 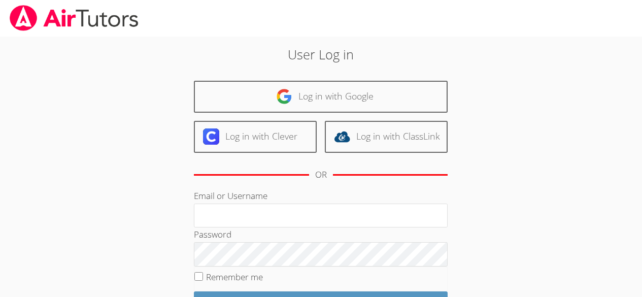 I want to click on img: clever-logo-6eab21bc6e7a338710f1a6ff85c0baf02591cd810cc4098c63d3a4b26e2feb20.svg, so click(x=211, y=136).